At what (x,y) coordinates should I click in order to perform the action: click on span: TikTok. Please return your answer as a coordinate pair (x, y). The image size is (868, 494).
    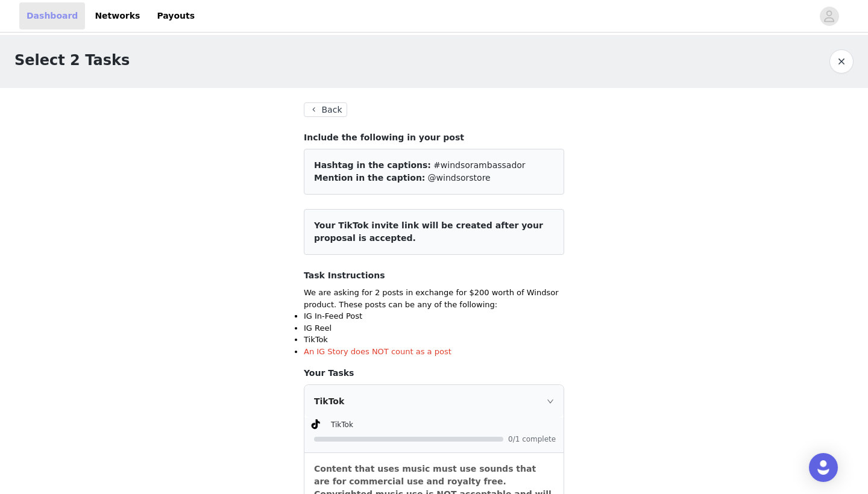
    Looking at the image, I should click on (342, 425).